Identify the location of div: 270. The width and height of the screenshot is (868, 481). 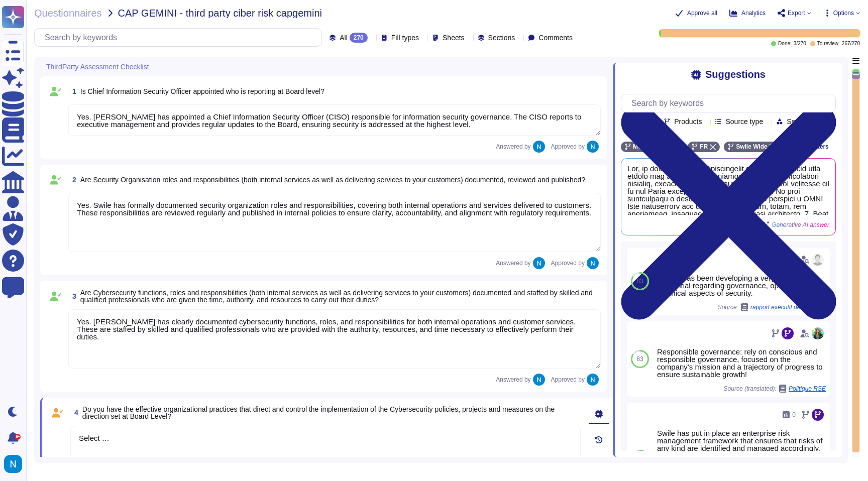
(358, 37).